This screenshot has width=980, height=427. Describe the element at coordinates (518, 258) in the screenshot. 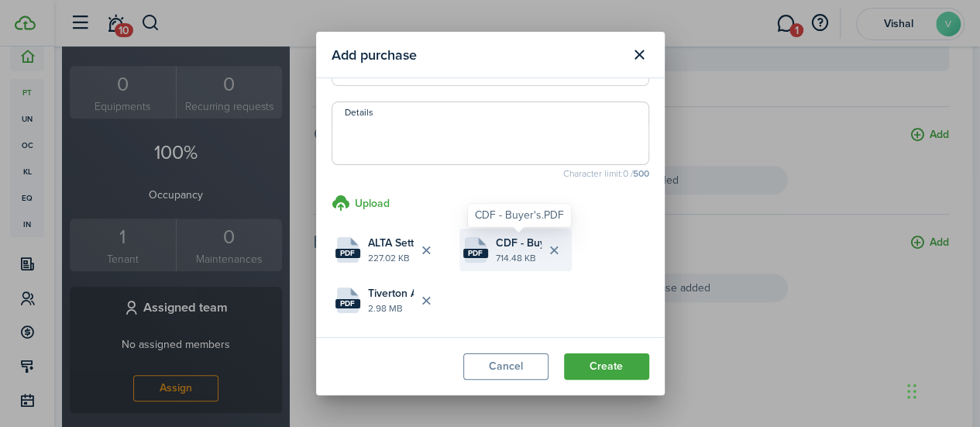

I see `file-size: 714.48 KB` at that location.